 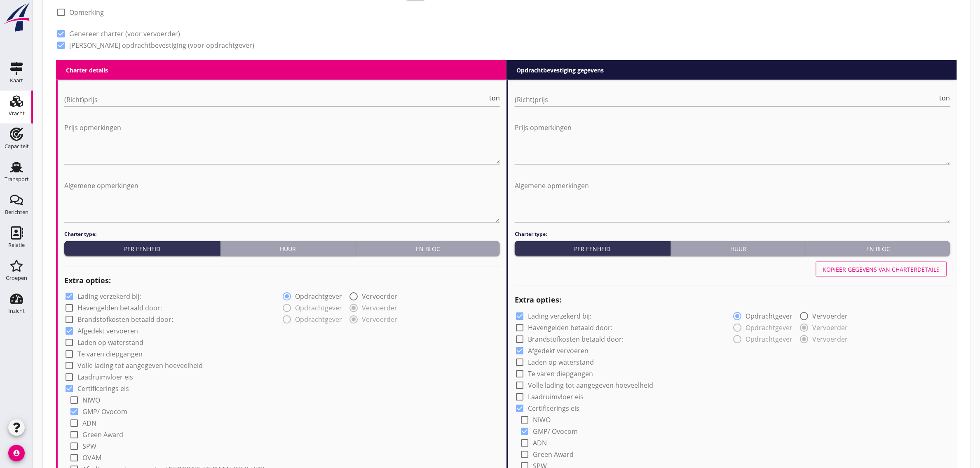 I want to click on div: Capaciteit, so click(x=17, y=147).